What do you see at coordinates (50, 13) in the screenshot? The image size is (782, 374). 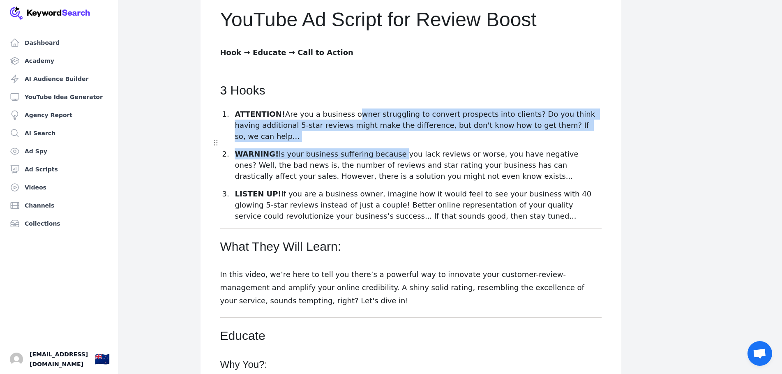 I see `img: Your Company` at bounding box center [50, 13].